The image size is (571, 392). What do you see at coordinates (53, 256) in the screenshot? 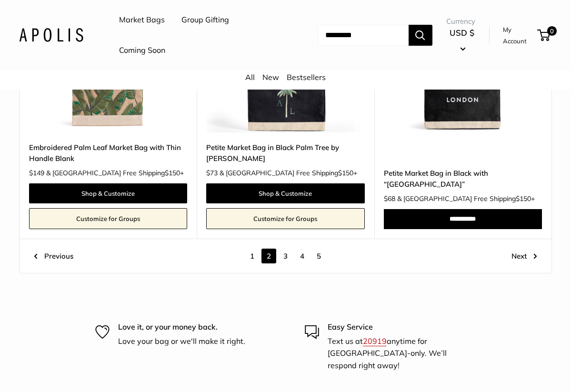
I see `a: Previous` at bounding box center [53, 256].